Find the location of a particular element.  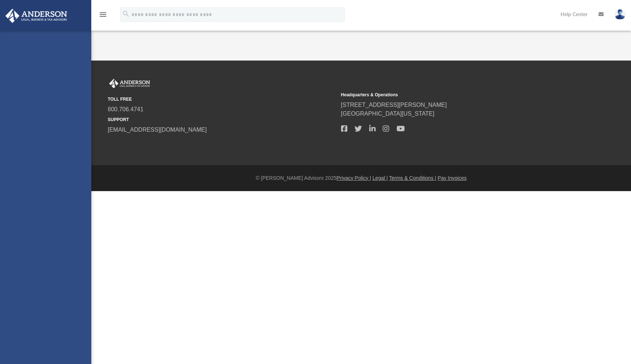

small: Headquarters & Operations is located at coordinates (455, 95).